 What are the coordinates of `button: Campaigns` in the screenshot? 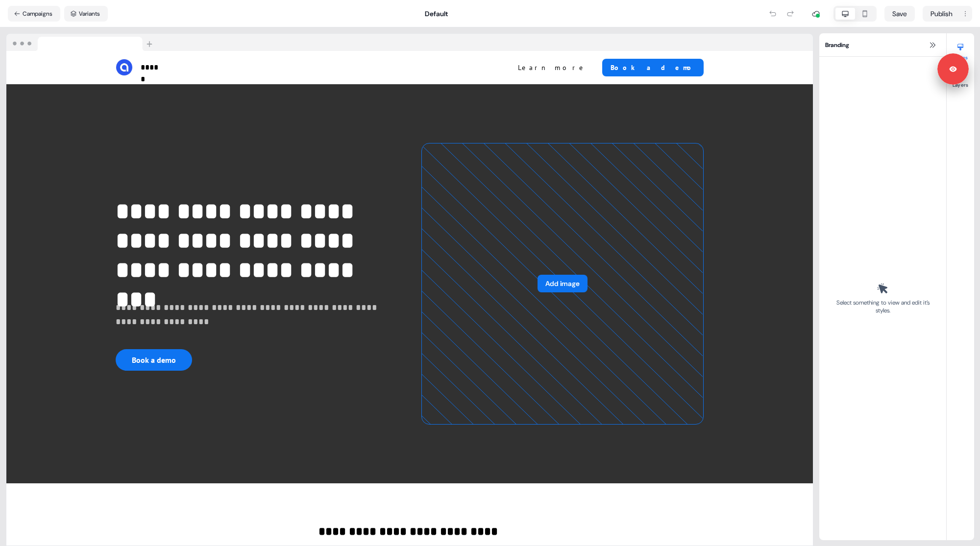 It's located at (34, 14).